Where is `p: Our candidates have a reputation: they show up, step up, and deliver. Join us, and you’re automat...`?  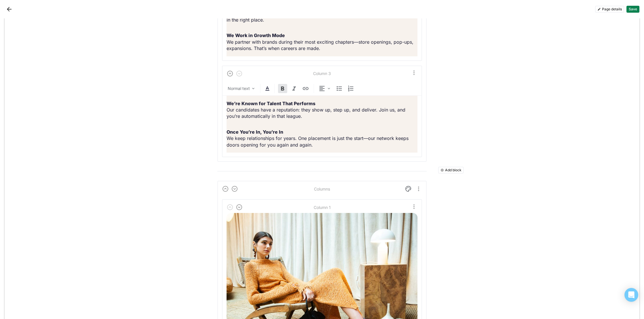
p: Our candidates have a reputation: they show up, step up, and deliver. Join us, and you’re automat... is located at coordinates (322, 109).